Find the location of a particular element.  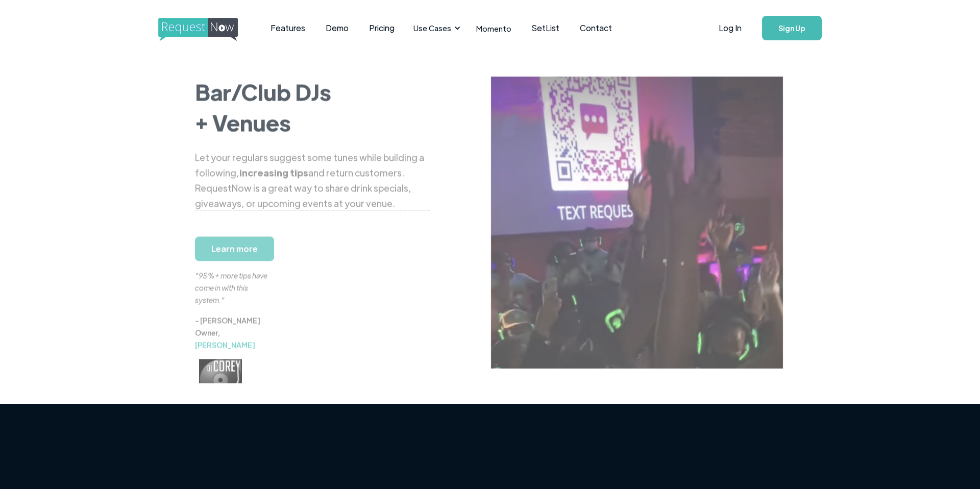

a: Momento is located at coordinates (494, 28).